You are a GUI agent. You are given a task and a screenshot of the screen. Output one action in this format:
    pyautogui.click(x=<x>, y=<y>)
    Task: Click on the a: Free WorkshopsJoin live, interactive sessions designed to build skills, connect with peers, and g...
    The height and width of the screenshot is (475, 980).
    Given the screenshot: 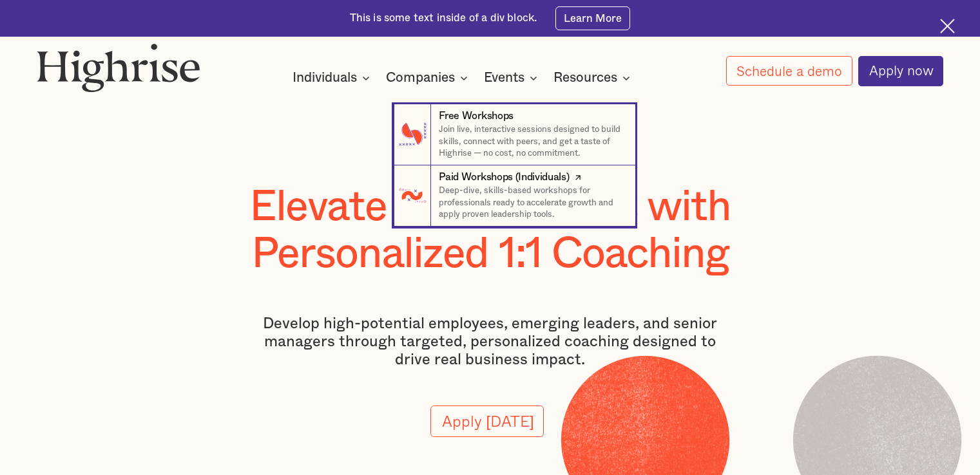 What is the action you would take?
    pyautogui.click(x=514, y=134)
    